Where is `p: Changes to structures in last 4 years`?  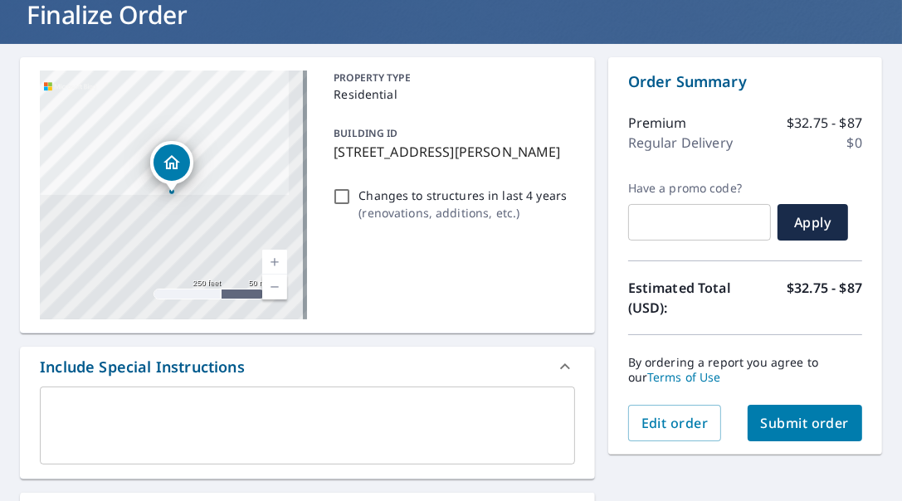 p: Changes to structures in last 4 years is located at coordinates (462, 195).